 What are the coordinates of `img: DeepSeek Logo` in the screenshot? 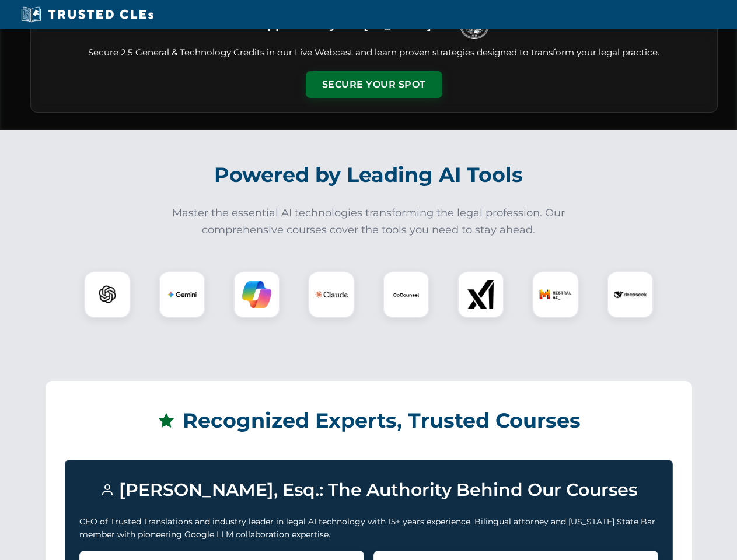 It's located at (630, 294).